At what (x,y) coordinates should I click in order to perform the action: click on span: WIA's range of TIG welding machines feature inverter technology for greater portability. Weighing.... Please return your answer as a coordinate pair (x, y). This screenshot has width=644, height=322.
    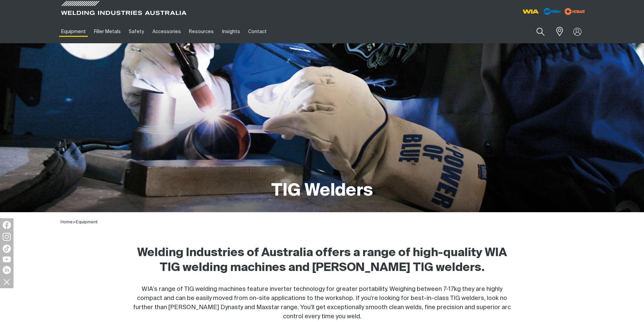
    Looking at the image, I should click on (322, 303).